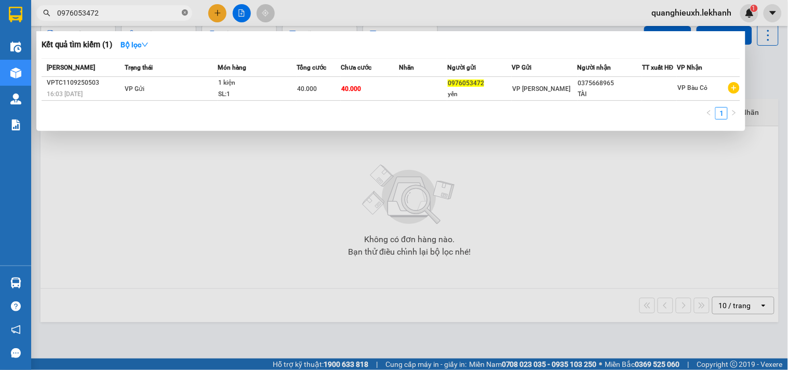  Describe the element at coordinates (257, 83) in the screenshot. I see `div: 1 kiện` at that location.